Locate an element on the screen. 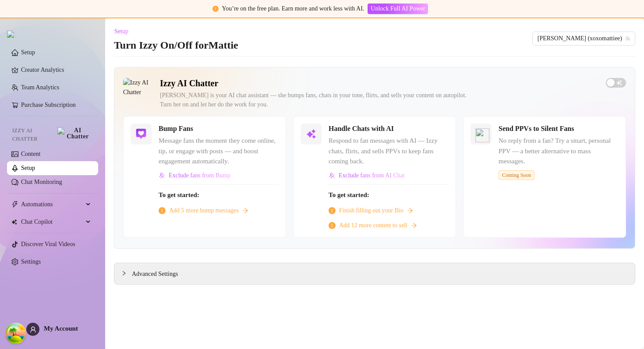 The width and height of the screenshot is (644, 349). h5: Send PPVs to Silent Fans is located at coordinates (536, 129).